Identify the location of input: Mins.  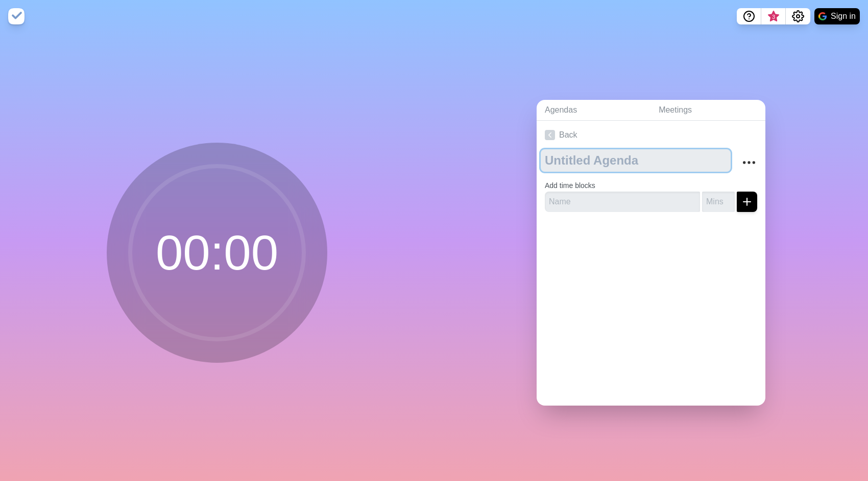
(718, 202).